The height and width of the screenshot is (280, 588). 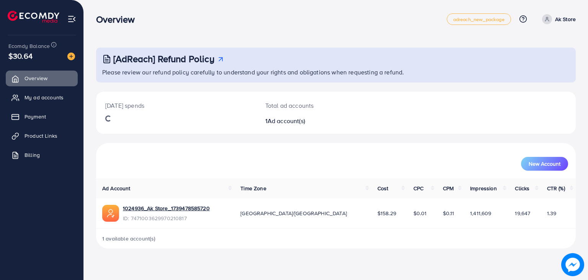 What do you see at coordinates (42, 155) in the screenshot?
I see `a: Billing` at bounding box center [42, 155].